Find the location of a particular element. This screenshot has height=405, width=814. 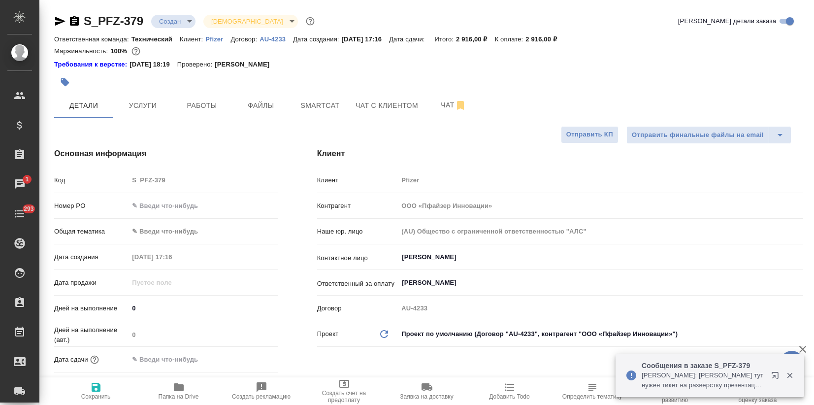

span: Папка на Drive is located at coordinates (179, 396).